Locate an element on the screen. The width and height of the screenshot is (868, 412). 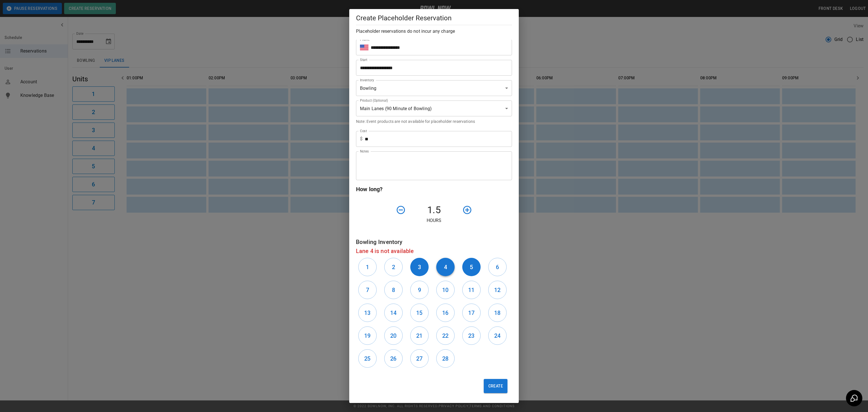
h6: 24 is located at coordinates (497, 335).